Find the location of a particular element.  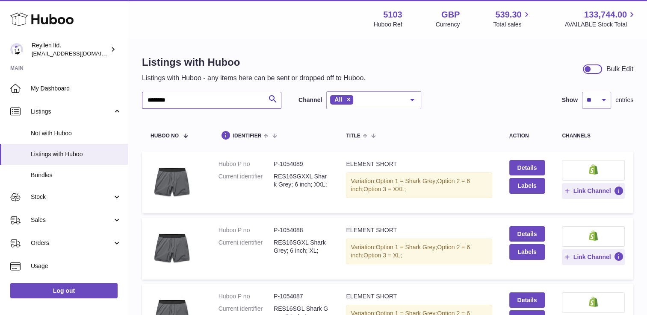

span: Option 3 = XL; is located at coordinates (382, 256).